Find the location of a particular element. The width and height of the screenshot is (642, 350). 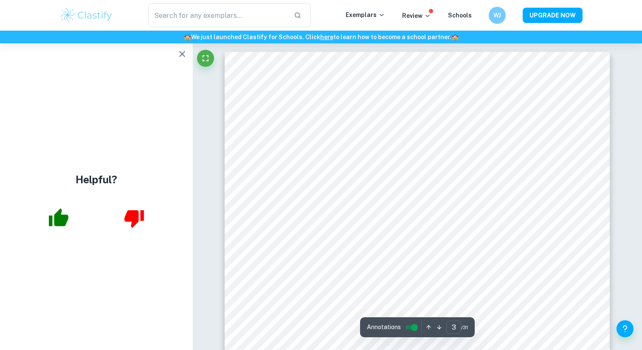

span: / 31 is located at coordinates (465, 327).